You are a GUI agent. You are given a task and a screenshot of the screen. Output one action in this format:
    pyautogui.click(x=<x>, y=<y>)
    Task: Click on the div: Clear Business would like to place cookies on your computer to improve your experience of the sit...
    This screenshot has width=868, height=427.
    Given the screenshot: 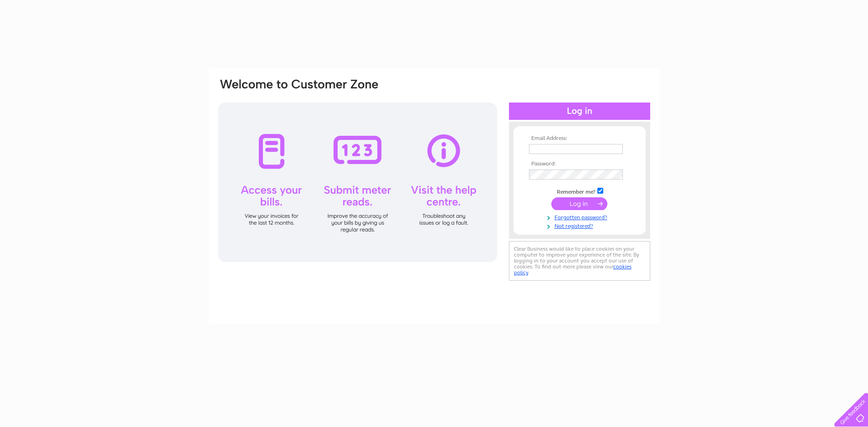 What is the action you would take?
    pyautogui.click(x=580, y=261)
    